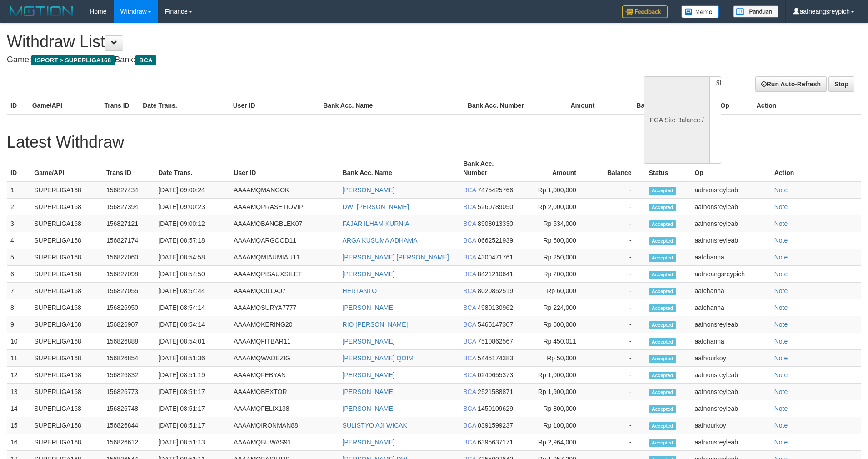  What do you see at coordinates (730, 341) in the screenshot?
I see `td: aafchanna` at bounding box center [730, 341].